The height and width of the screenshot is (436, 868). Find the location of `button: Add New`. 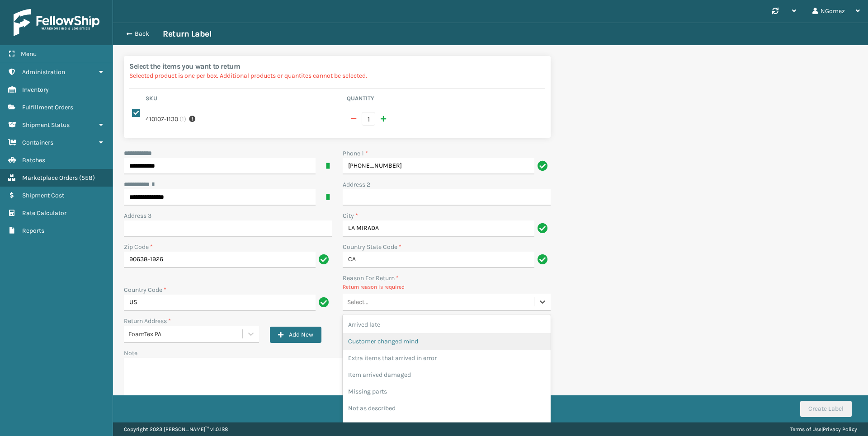

button: Add New is located at coordinates (295, 335).